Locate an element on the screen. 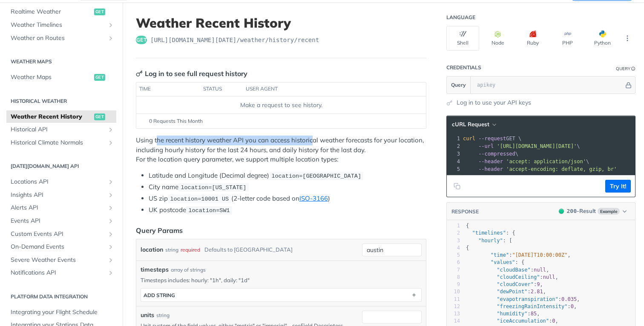 Image resolution: width=644 pixels, height=326 pixels. button: Show subpages for Alerts API is located at coordinates (111, 208).